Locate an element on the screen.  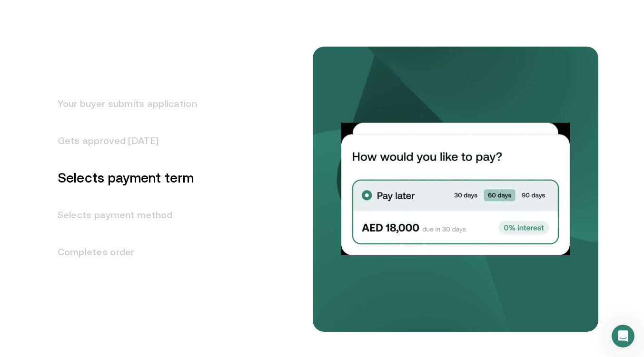
h3: Completes order is located at coordinates (122, 252).